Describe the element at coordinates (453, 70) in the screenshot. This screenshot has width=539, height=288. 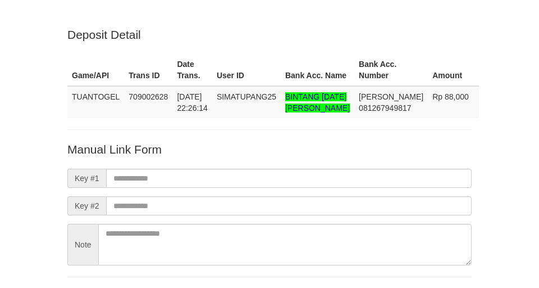
I see `th: Amount` at that location.